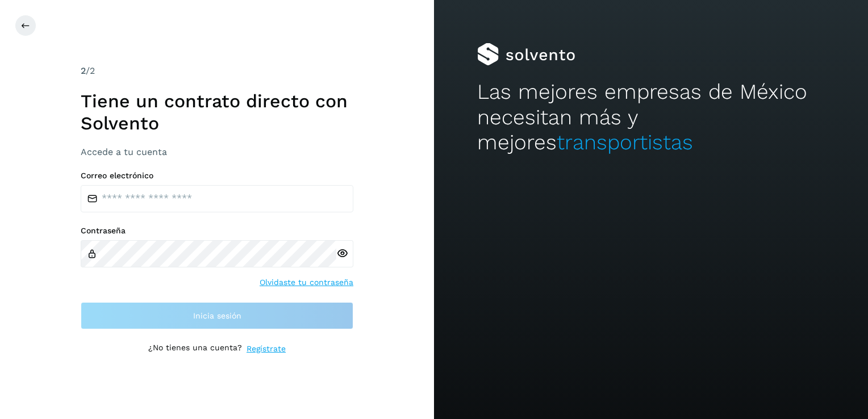 The height and width of the screenshot is (419, 868). I want to click on label: Contraseña, so click(217, 230).